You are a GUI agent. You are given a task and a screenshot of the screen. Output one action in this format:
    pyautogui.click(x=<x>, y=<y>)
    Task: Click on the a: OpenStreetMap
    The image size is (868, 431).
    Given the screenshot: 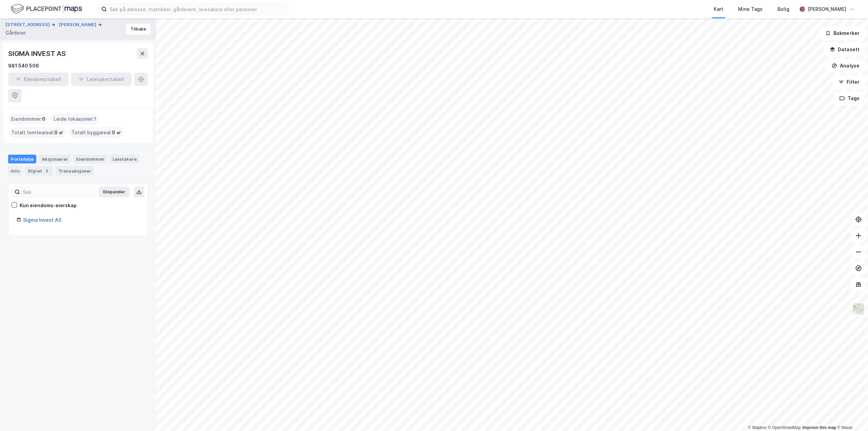 What is the action you would take?
    pyautogui.click(x=784, y=427)
    